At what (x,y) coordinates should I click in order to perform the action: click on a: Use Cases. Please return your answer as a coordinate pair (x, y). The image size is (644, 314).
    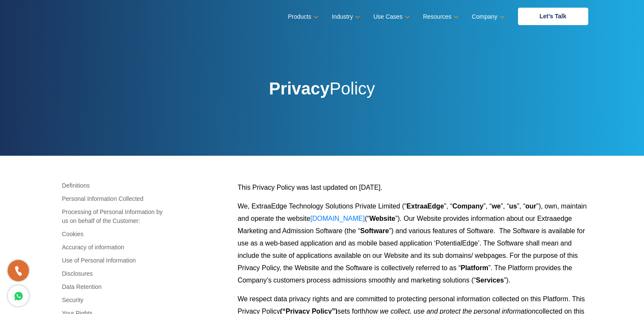
    Looking at the image, I should click on (390, 16).